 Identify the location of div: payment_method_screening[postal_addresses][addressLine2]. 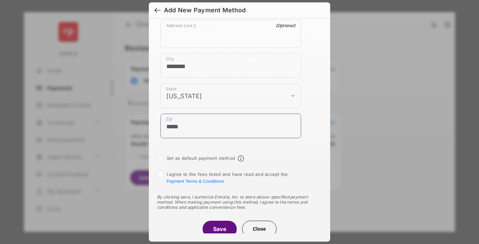
(230, 34).